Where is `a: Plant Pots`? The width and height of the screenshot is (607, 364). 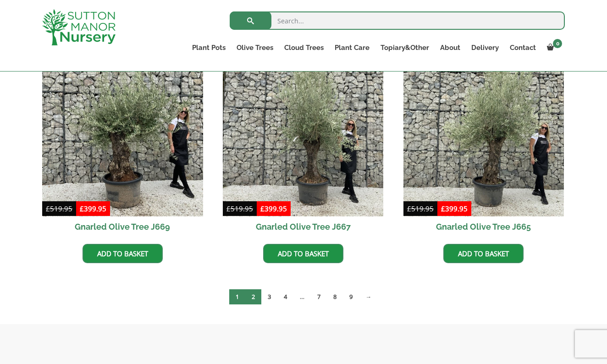
a: Plant Pots is located at coordinates (209, 48).